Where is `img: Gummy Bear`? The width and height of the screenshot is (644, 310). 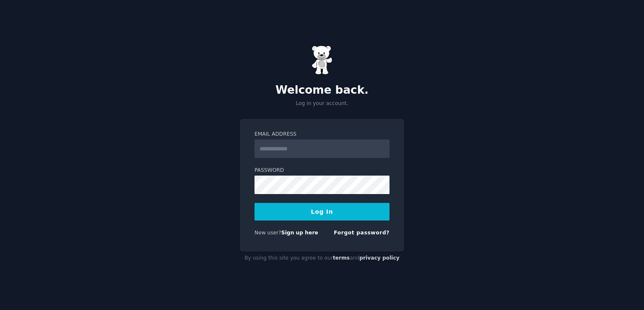
img: Gummy Bear is located at coordinates (322, 60).